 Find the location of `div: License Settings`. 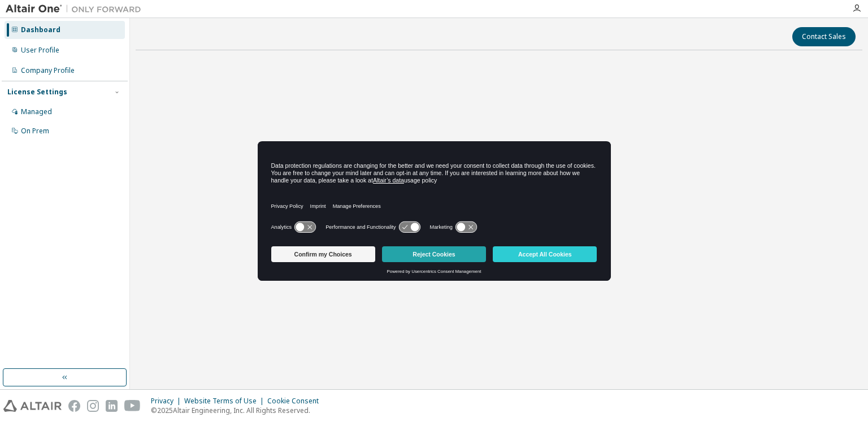

div: License Settings is located at coordinates (37, 92).